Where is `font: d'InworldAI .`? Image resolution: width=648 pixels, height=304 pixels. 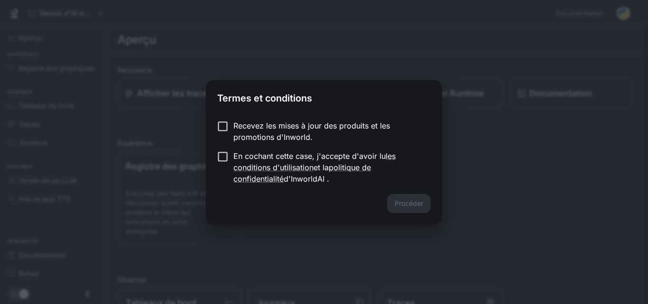 font: d'InworldAI . is located at coordinates (306, 179).